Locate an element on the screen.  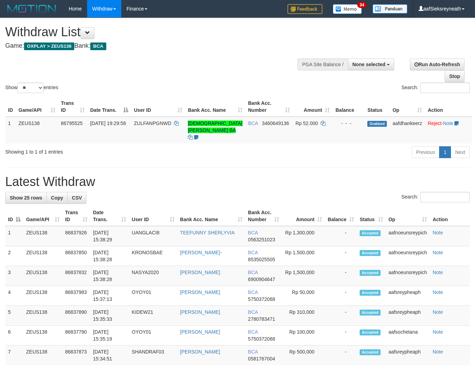
th: Date Trans.: activate to sort column descending is located at coordinates (109, 107).